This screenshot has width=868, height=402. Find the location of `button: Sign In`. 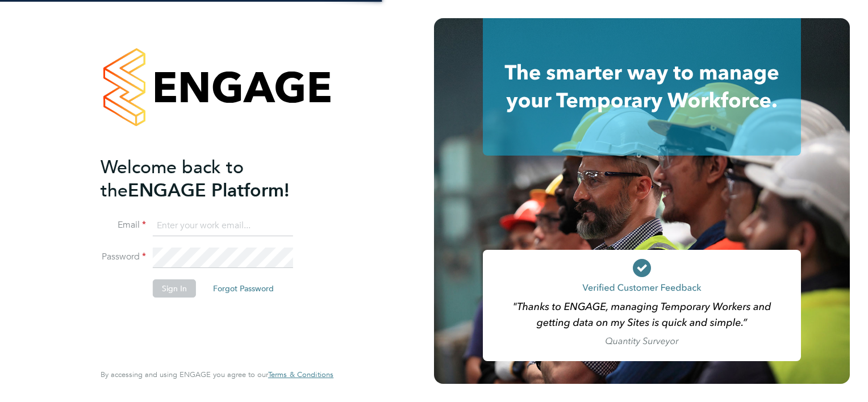

button: Sign In is located at coordinates (175, 289).